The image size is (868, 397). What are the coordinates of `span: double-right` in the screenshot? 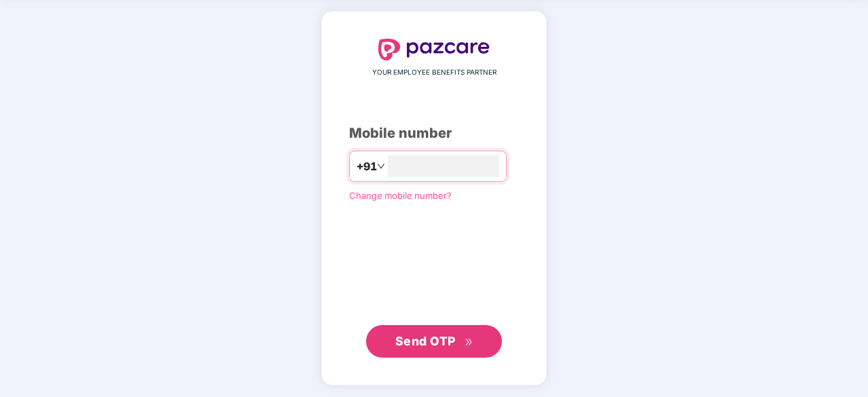 It's located at (469, 342).